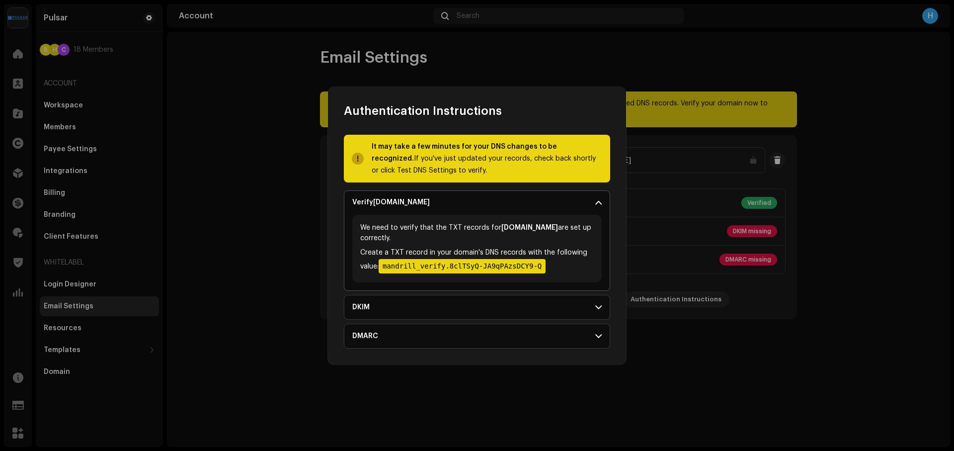  What do you see at coordinates (464, 152) in the screenshot?
I see `strong: It may take a few minutes for your DNS changes to be recognized.` at bounding box center [464, 152].